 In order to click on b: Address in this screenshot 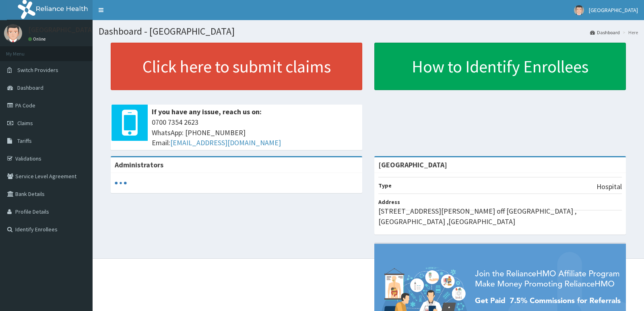, I will do `click(389, 202)`.